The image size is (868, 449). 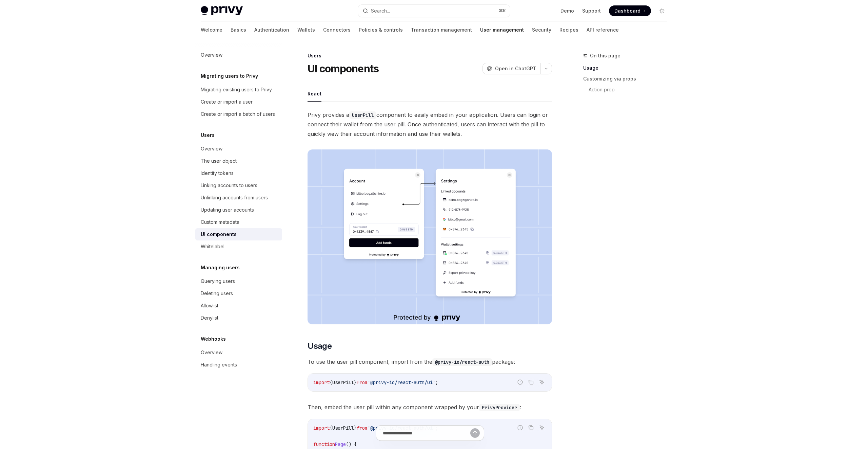 What do you see at coordinates (239, 114) in the screenshot?
I see `a: Create or import a batch of users` at bounding box center [239, 114].